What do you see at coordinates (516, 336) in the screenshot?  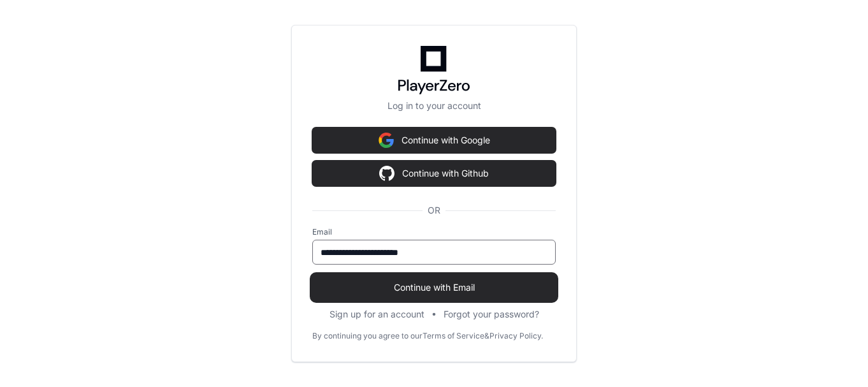 I see `a: Privacy Policy.` at bounding box center [516, 336].